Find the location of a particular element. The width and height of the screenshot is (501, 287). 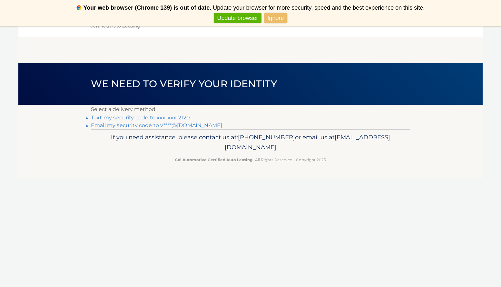

span: Update your browser for more security, speed and the best experience on this site. is located at coordinates (318, 8).